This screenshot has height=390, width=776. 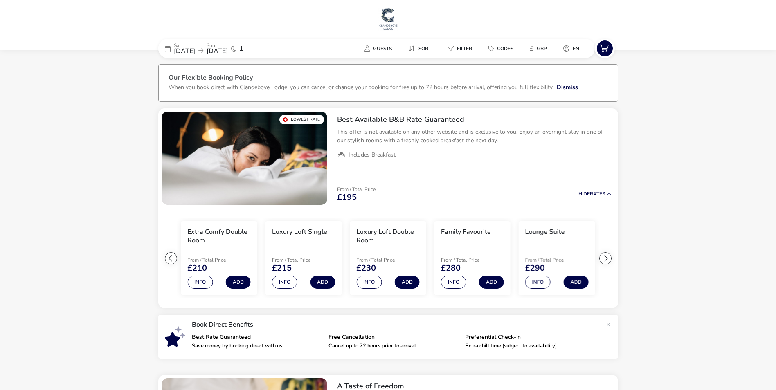 I want to click on h3: Extra Comfy Double Room, so click(x=219, y=237).